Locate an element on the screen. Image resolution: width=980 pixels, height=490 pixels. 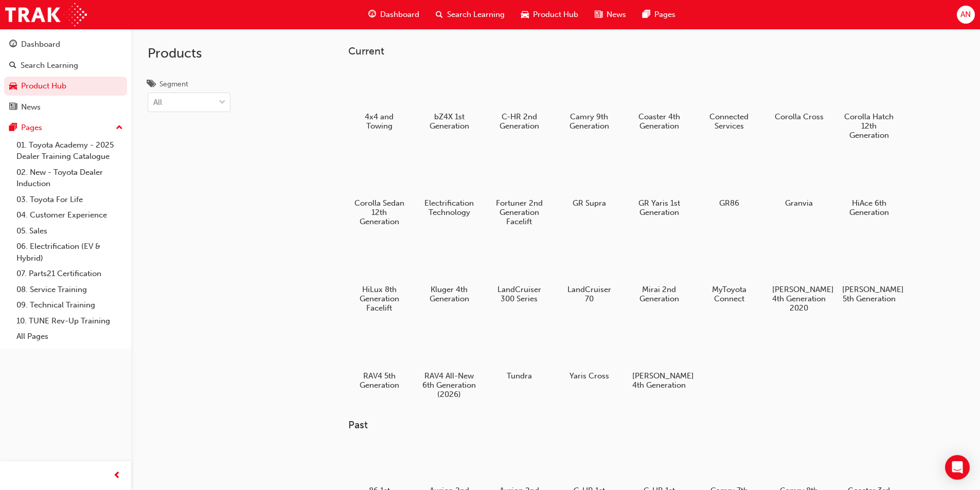
h5: GR Yaris 1st Generation is located at coordinates (659, 208).